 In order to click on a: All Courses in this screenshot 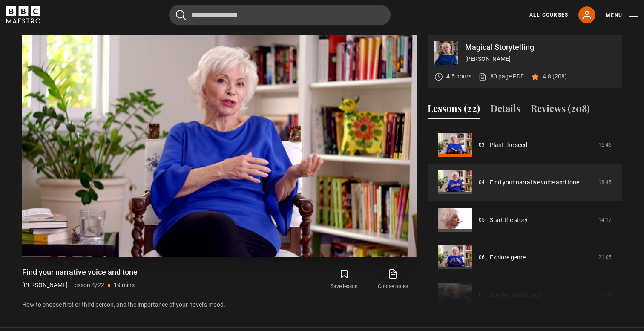, I will do `click(549, 15)`.